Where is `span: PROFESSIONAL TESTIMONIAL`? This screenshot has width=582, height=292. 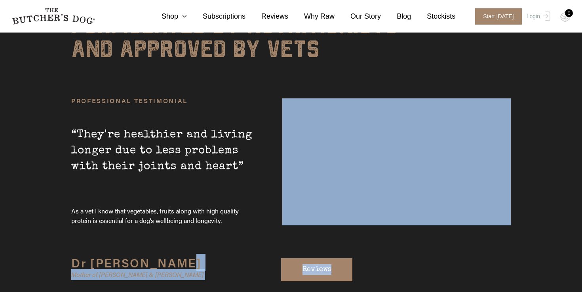
span: PROFESSIONAL TESTIMONIAL is located at coordinates (164, 101).